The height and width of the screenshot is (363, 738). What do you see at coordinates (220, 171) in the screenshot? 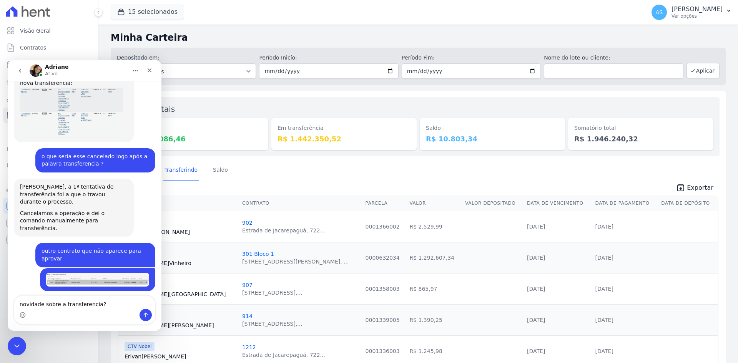
I see `a: Saldo` at bounding box center [220, 171].